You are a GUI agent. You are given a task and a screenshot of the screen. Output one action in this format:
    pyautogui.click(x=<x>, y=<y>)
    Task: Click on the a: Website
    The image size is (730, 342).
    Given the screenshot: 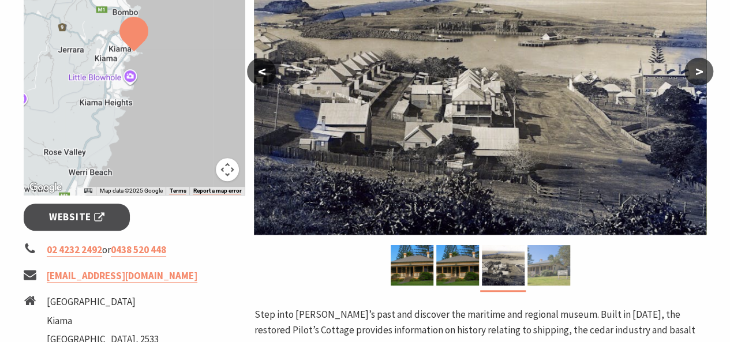 What is the action you would take?
    pyautogui.click(x=77, y=217)
    